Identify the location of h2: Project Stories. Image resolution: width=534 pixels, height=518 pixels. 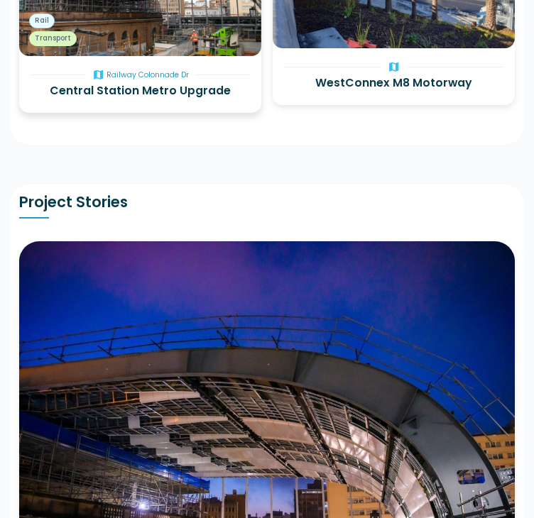
(267, 202).